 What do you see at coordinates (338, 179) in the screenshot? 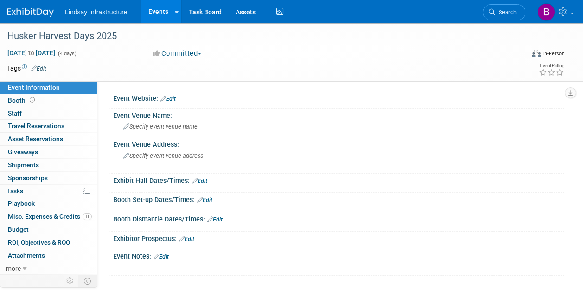
I see `div: Exhibit Hall Dates/Times:` at bounding box center [338, 179].